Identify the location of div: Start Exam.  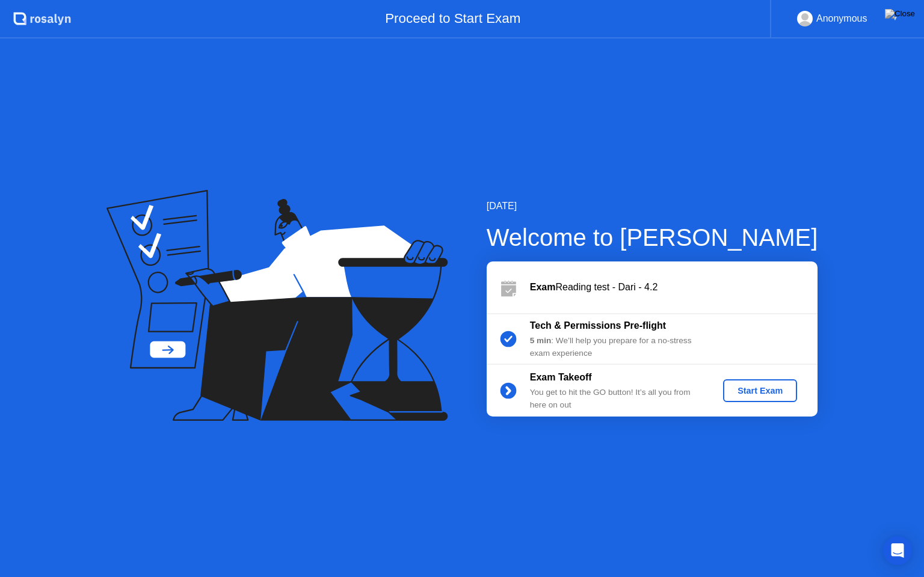
(760, 391).